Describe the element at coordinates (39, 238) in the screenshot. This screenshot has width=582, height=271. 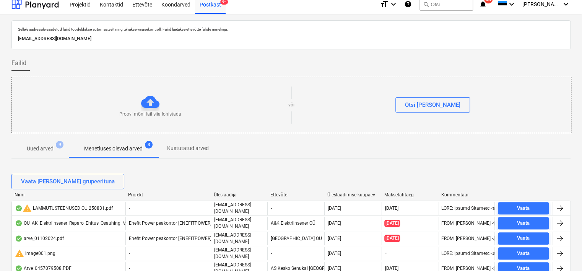
I see `div: arve_01102024.pdf` at that location.